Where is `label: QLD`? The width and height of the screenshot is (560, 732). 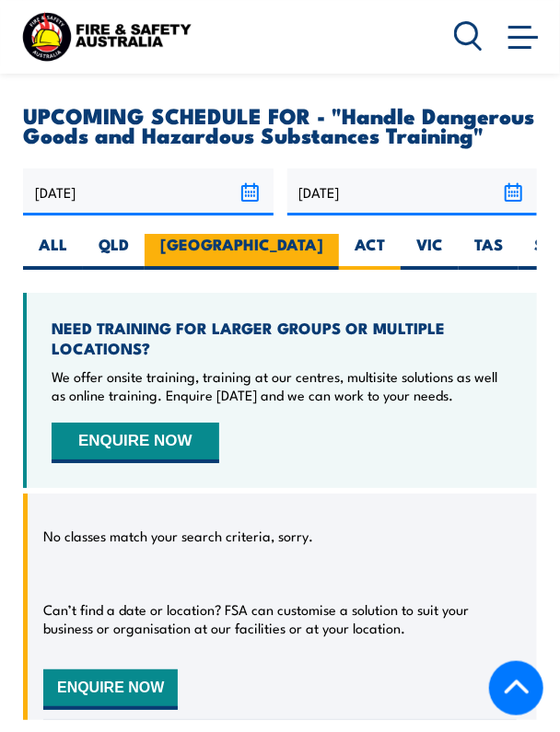
label: QLD is located at coordinates (113, 251).